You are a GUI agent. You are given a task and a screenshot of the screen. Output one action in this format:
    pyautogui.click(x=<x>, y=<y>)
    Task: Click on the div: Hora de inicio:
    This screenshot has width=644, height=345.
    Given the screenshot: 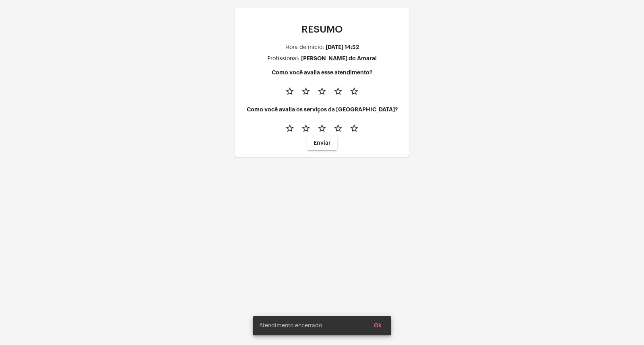 What is the action you would take?
    pyautogui.click(x=305, y=47)
    